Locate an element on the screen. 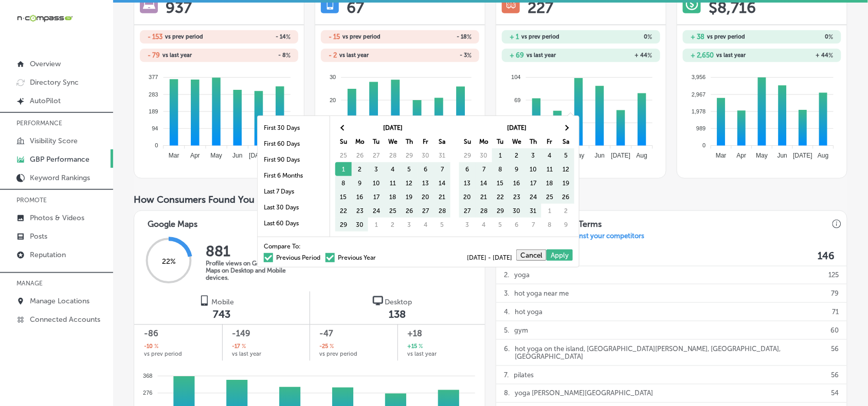 The width and height of the screenshot is (868, 406). h2: - 3 is located at coordinates (435, 56).